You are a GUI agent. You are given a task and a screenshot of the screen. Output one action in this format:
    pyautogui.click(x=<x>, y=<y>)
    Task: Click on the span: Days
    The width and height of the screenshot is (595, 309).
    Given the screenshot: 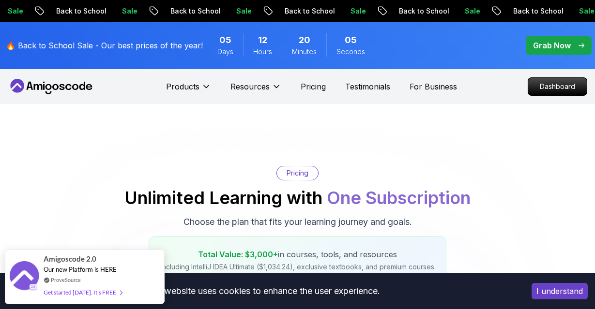 What is the action you would take?
    pyautogui.click(x=225, y=52)
    